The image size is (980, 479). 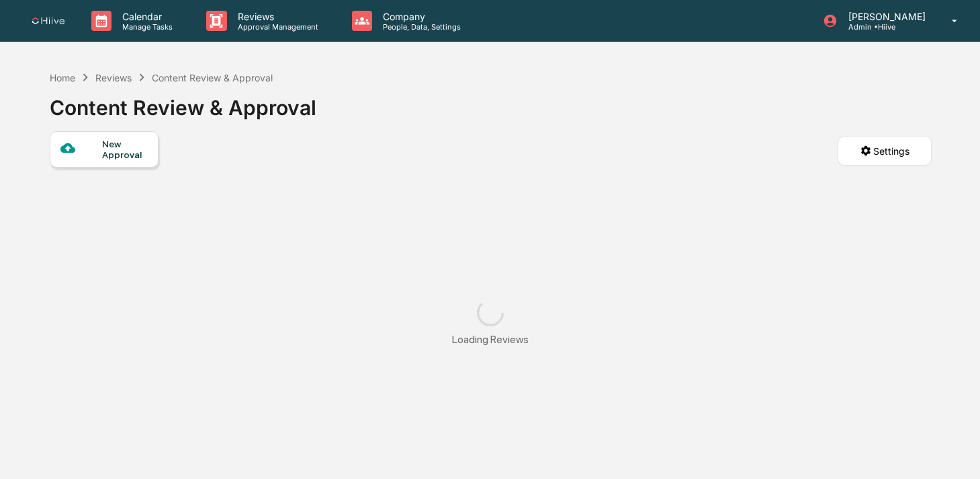 What do you see at coordinates (885, 151) in the screenshot?
I see `button: Settings` at bounding box center [885, 151].